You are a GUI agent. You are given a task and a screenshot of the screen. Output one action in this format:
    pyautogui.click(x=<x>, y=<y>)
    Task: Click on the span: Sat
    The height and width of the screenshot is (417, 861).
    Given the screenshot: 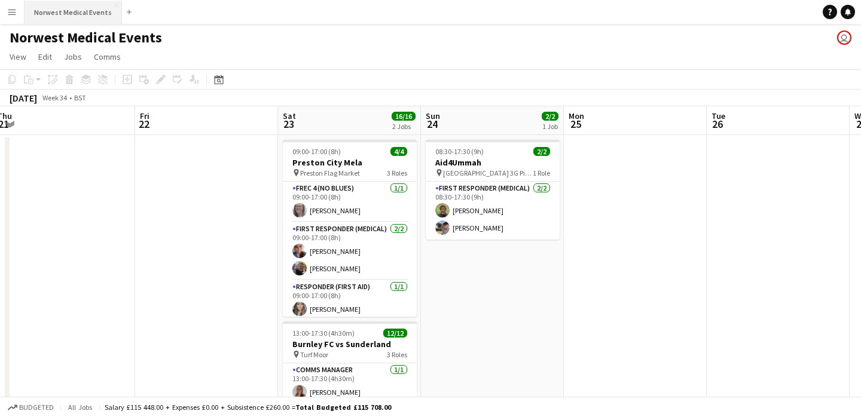 What is the action you would take?
    pyautogui.click(x=289, y=116)
    